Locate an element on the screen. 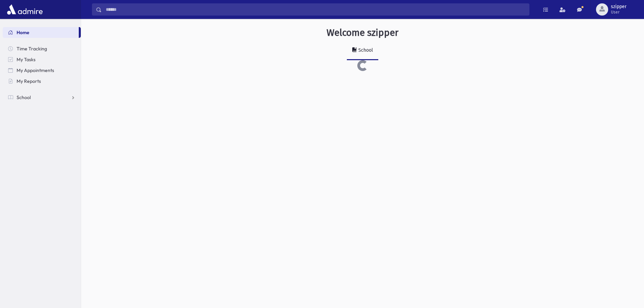 This screenshot has width=644, height=308. img: AdmirePro is located at coordinates (25, 10).